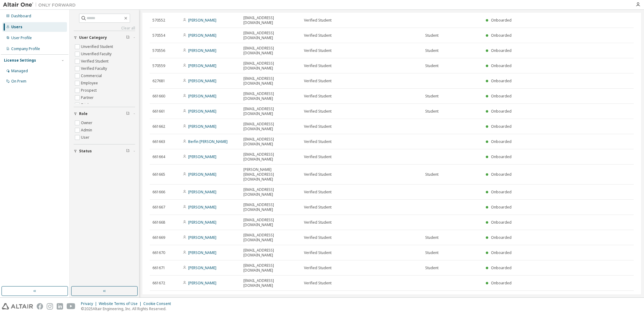 Image resolution: width=644 pixels, height=315 pixels. Describe the element at coordinates (159, 253) in the screenshot. I see `span: 661670` at that location.